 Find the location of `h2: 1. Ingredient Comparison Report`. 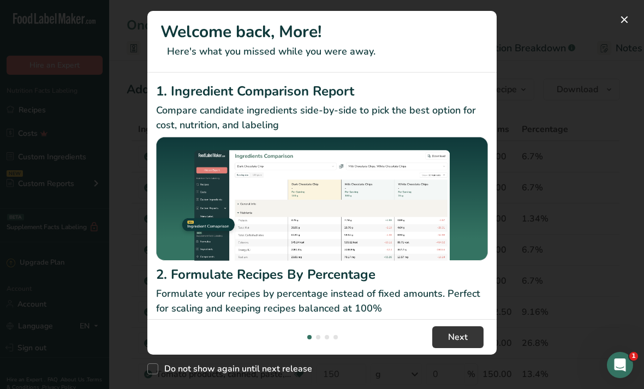

h2: 1. Ingredient Comparison Report is located at coordinates (322, 91).